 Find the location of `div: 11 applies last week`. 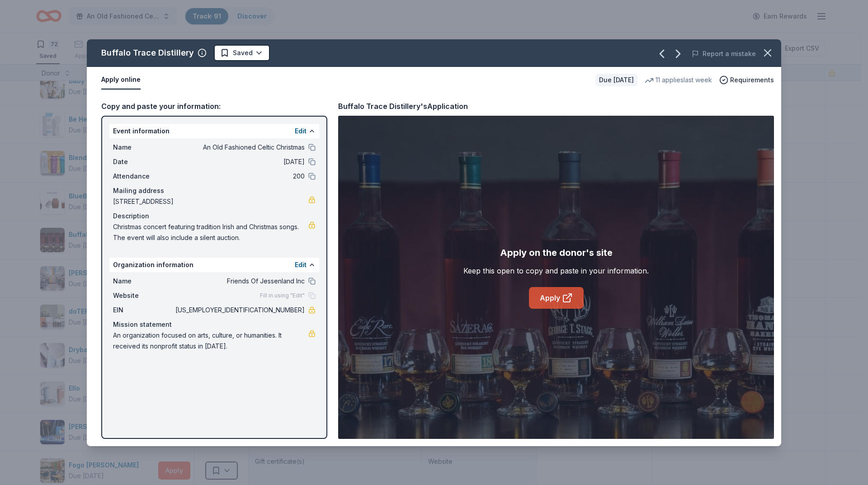

div: 11 applies last week is located at coordinates (678, 80).